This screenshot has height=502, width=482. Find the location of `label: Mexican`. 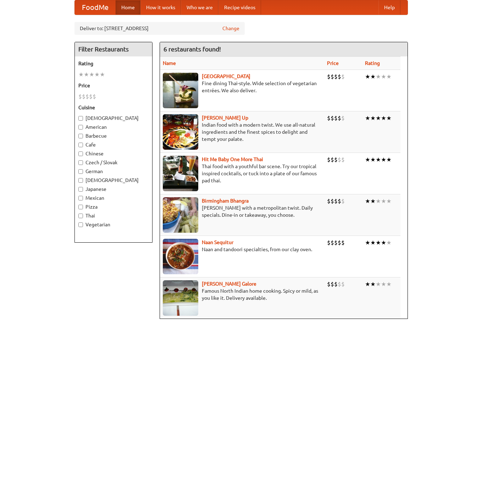

label: Mexican is located at coordinates (113, 198).